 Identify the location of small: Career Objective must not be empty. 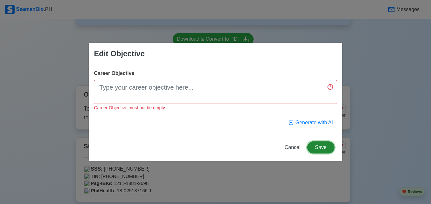
(129, 107).